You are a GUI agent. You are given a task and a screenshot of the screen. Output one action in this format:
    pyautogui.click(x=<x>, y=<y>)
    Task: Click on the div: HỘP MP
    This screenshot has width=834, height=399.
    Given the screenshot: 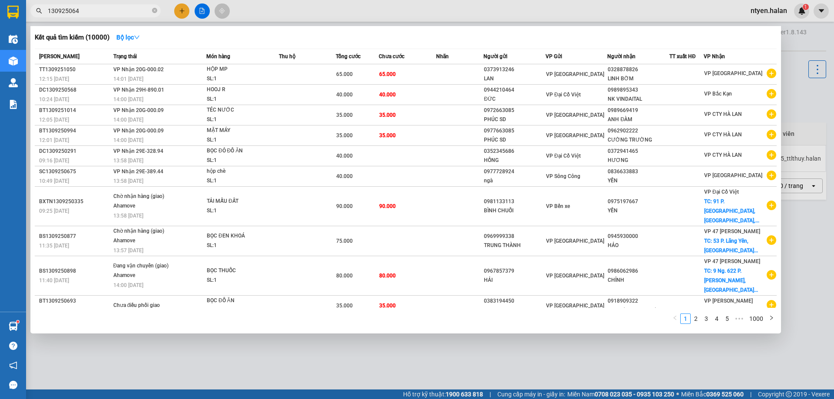 What is the action you would take?
    pyautogui.click(x=239, y=69)
    